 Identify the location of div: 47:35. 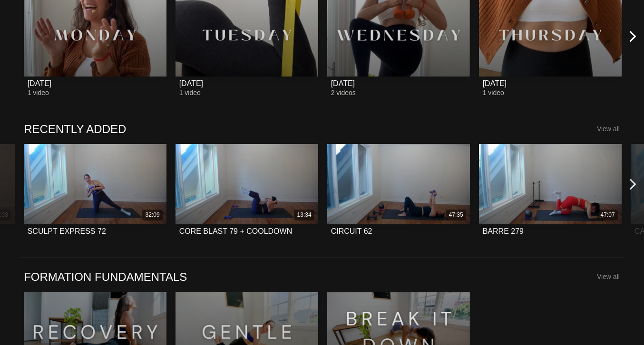
(456, 215).